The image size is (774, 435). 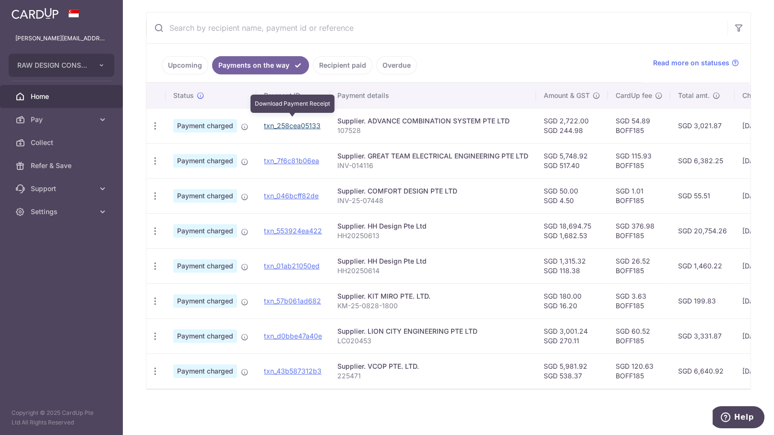 I want to click on a: txn_d0bbe47a40e, so click(x=293, y=335).